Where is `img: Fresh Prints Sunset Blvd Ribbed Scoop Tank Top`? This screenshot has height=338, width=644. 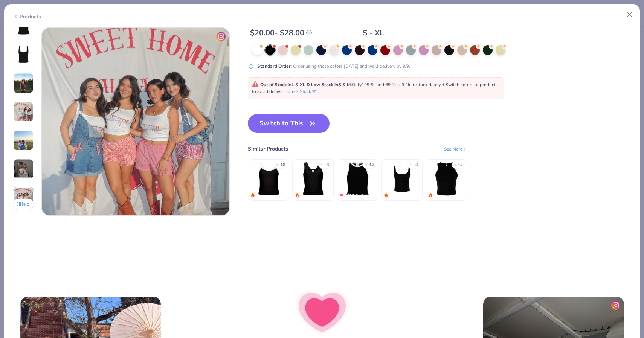
img: Fresh Prints Sunset Blvd Ribbed Scoop Tank Top is located at coordinates (313, 178).